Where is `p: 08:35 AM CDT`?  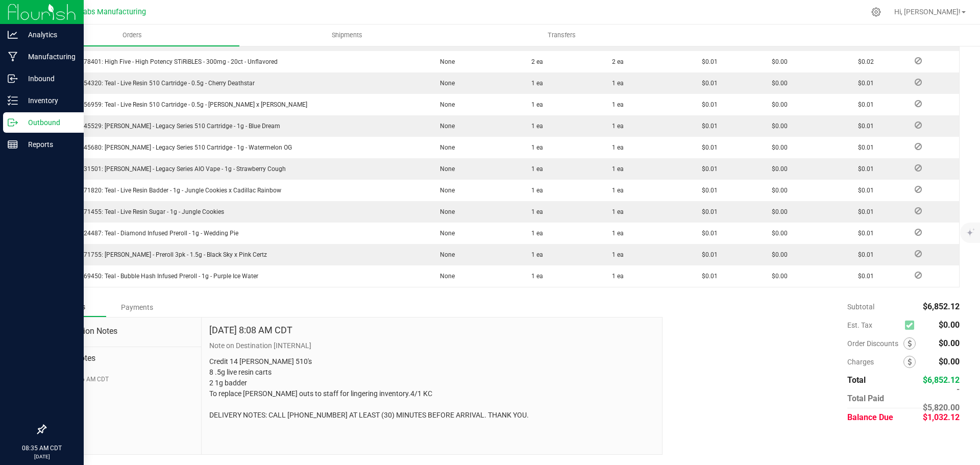
p: 08:35 AM CDT is located at coordinates (42, 448).